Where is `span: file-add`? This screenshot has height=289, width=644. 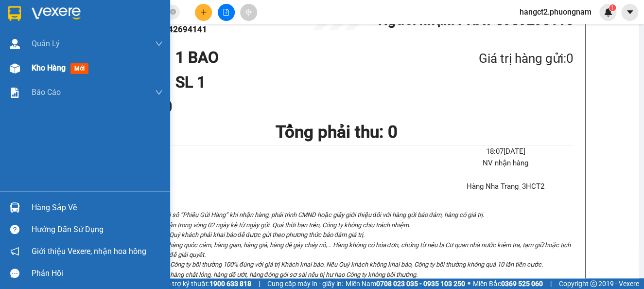
span: file-add is located at coordinates (226, 12).